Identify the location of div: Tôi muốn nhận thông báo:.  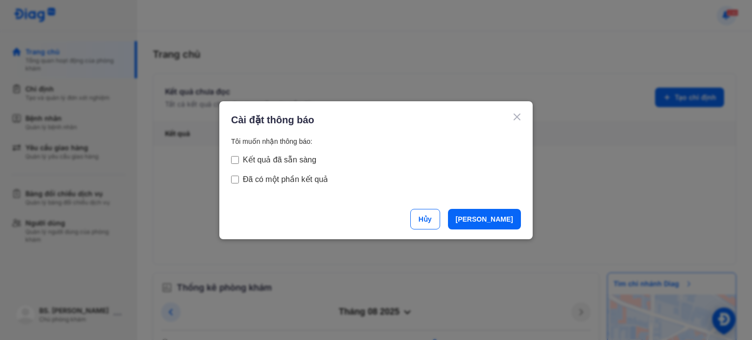
(376, 142).